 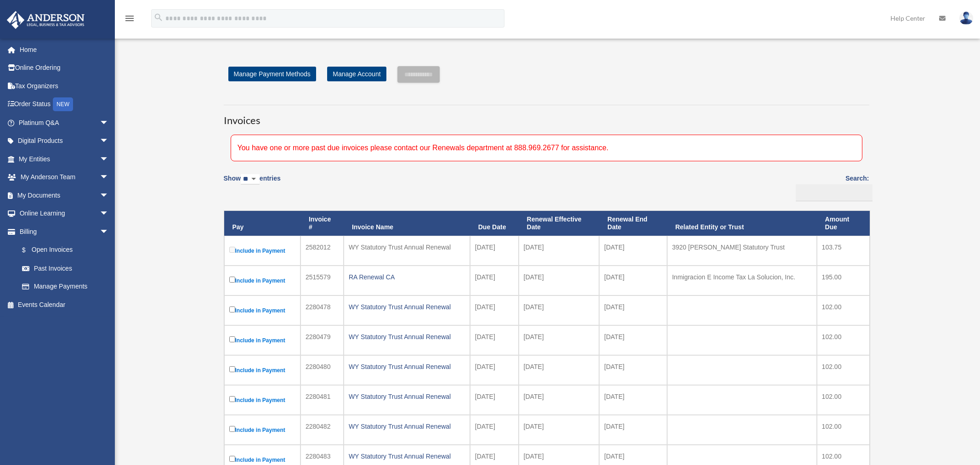 I want to click on a: Online Ordering, so click(x=65, y=68).